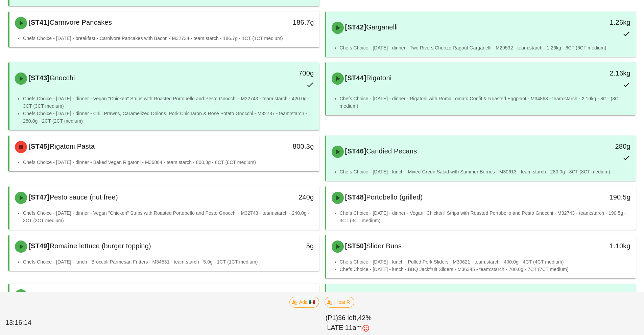  I want to click on div: 1.10kg, so click(596, 246).